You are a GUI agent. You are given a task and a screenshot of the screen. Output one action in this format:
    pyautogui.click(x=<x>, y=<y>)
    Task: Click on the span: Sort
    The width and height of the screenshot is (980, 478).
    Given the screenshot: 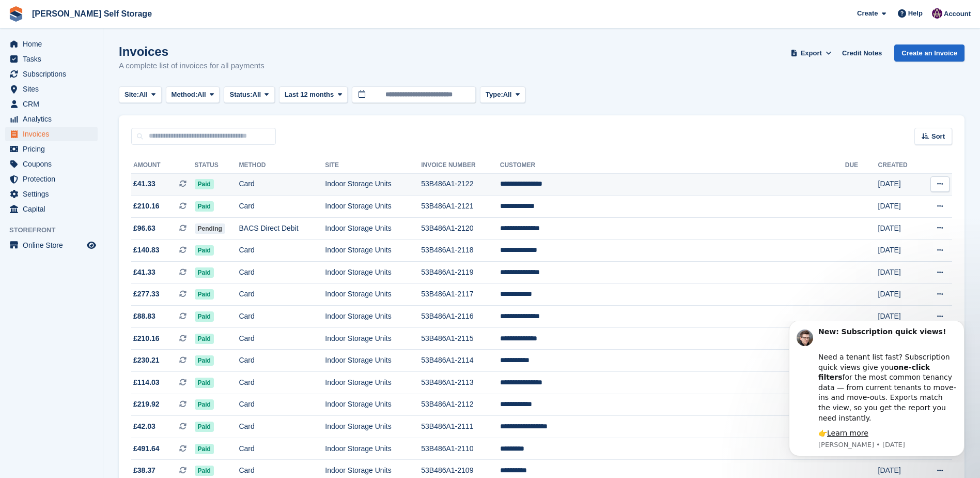 What is the action you would take?
    pyautogui.click(x=939, y=137)
    